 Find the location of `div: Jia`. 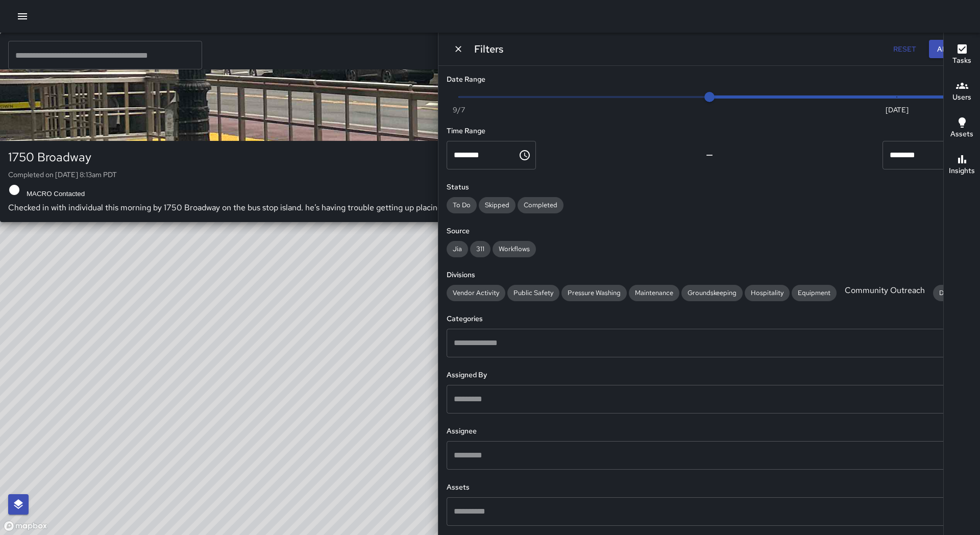

div: Jia is located at coordinates (457, 249).